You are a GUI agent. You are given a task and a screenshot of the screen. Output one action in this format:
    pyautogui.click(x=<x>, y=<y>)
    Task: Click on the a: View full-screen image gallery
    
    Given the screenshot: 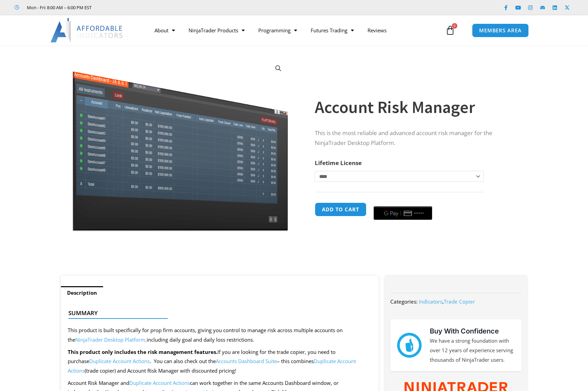 What is the action you would take?
    pyautogui.click(x=278, y=68)
    